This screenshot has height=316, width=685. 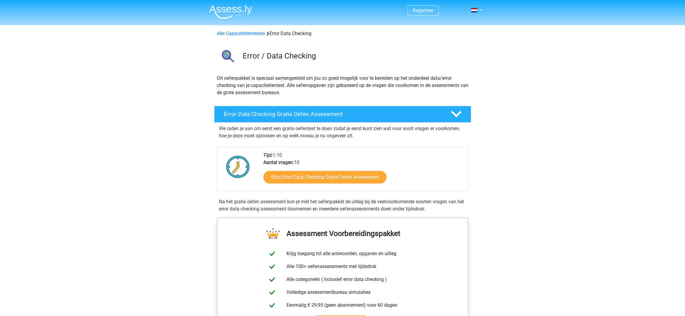 What do you see at coordinates (423, 10) in the screenshot?
I see `a: Registreer` at bounding box center [423, 10].